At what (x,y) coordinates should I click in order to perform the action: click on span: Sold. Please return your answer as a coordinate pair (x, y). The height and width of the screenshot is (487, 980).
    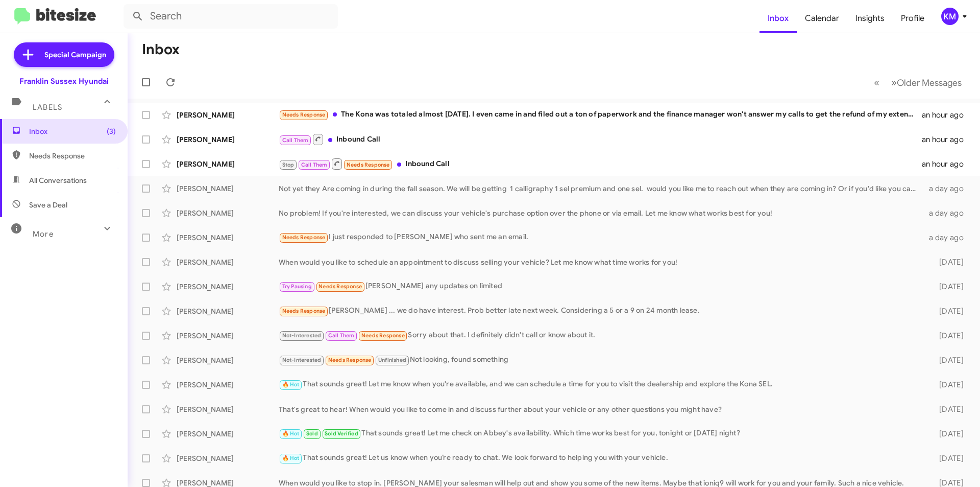
    Looking at the image, I should click on (312, 433).